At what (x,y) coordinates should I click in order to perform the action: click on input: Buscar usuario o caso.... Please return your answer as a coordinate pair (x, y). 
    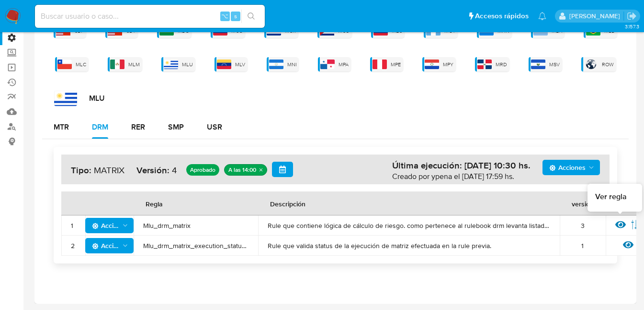
    Looking at the image, I should click on (150, 16).